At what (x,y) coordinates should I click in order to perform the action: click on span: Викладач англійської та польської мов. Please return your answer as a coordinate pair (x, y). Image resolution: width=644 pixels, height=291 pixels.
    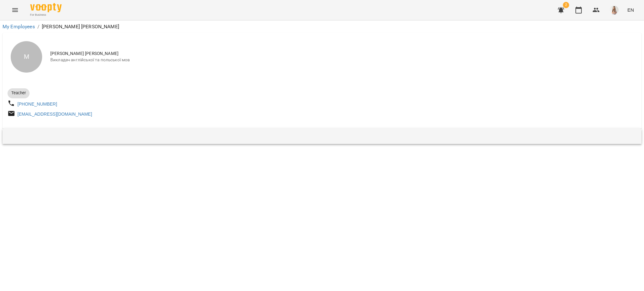
    Looking at the image, I should click on (343, 60).